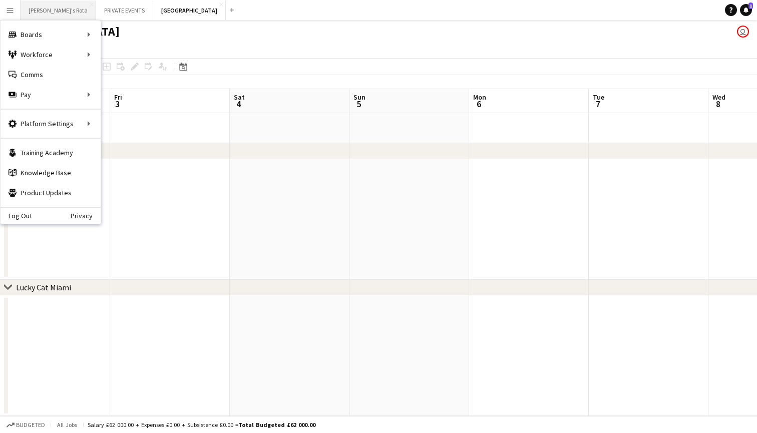  Describe the element at coordinates (118, 97) in the screenshot. I see `span: Fri` at that location.